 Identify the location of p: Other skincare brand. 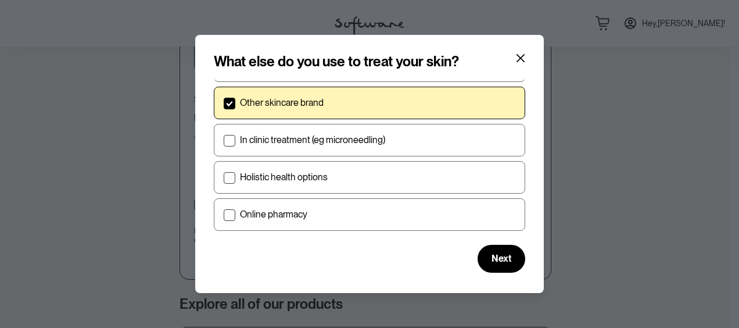
(282, 102).